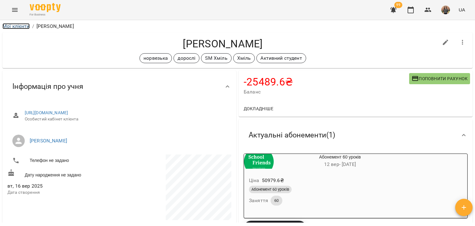 Image resolution: width=475 pixels, height=226 pixels. Describe the element at coordinates (216, 58) in the screenshot. I see `p: SM Хміль` at that location.